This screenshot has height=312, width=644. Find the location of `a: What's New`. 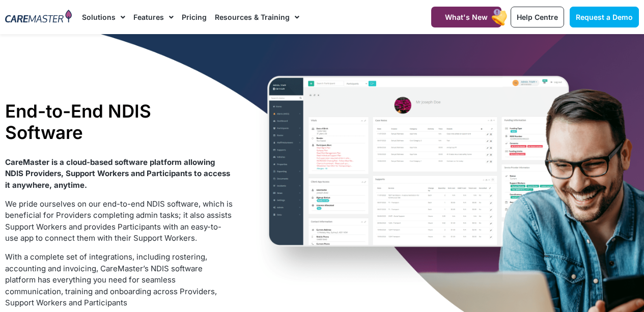

a: What's New is located at coordinates (466, 17).